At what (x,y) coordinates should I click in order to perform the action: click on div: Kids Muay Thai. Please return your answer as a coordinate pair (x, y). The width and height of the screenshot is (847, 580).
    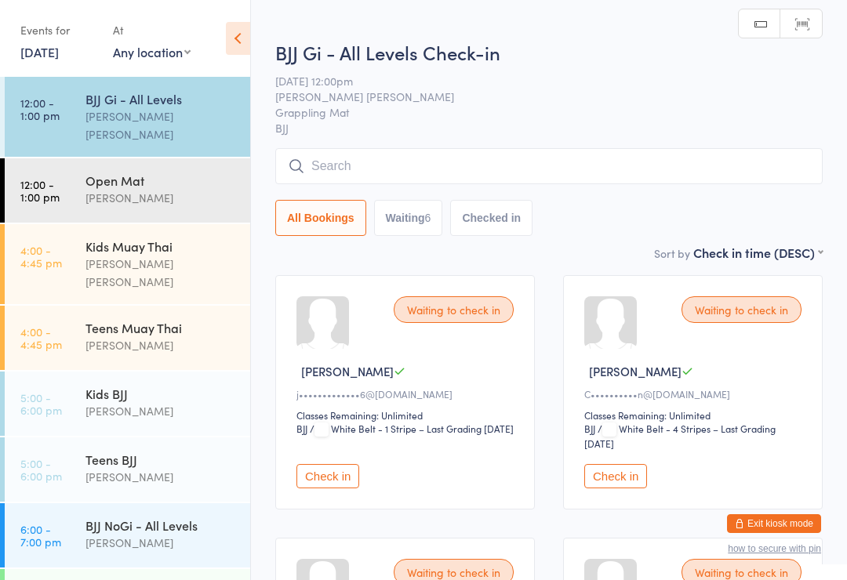
    Looking at the image, I should click on (161, 246).